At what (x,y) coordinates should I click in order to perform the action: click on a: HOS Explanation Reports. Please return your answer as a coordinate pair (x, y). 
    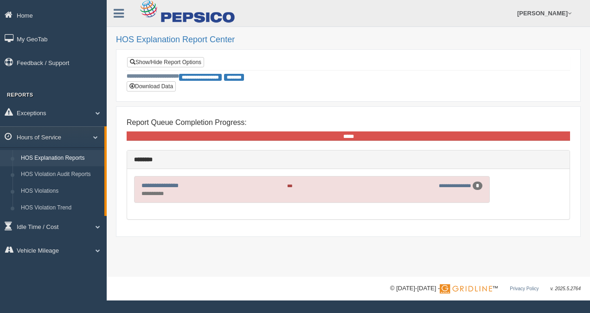
    Looking at the image, I should click on (60, 158).